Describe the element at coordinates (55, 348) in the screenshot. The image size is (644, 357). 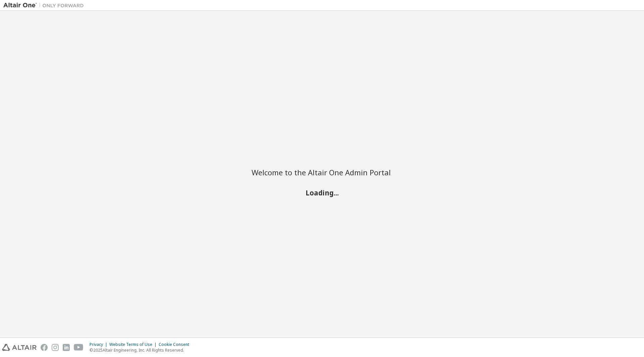
I see `img: instagram.svg` at that location.